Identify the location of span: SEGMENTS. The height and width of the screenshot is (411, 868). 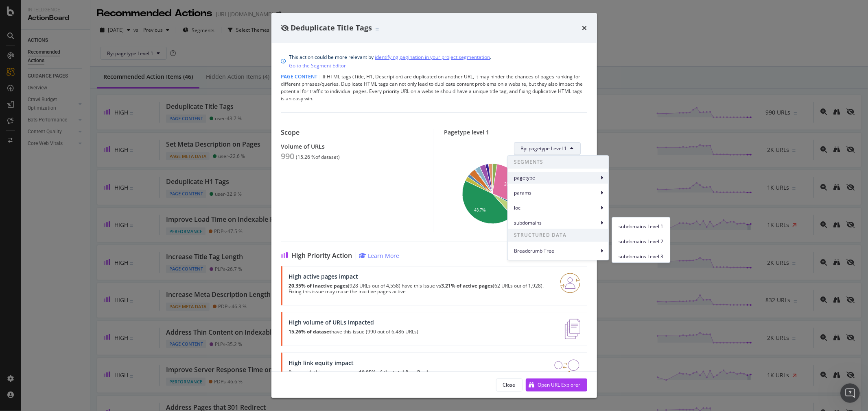
(558, 162).